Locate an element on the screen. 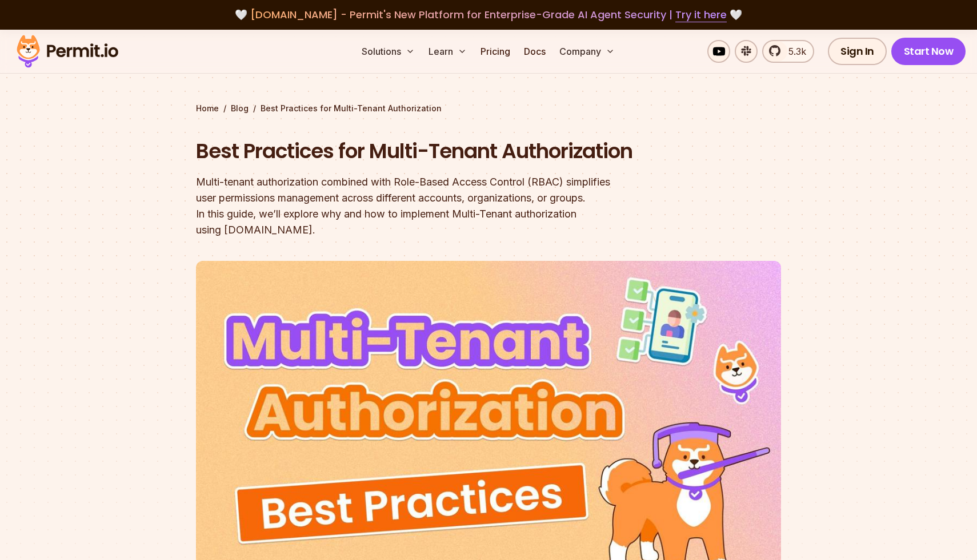  a: 5.3k is located at coordinates (788, 52).